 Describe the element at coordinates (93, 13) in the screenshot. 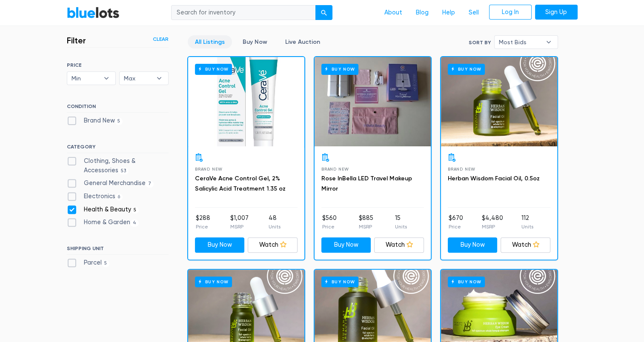

I see `a: BlueLots` at that location.